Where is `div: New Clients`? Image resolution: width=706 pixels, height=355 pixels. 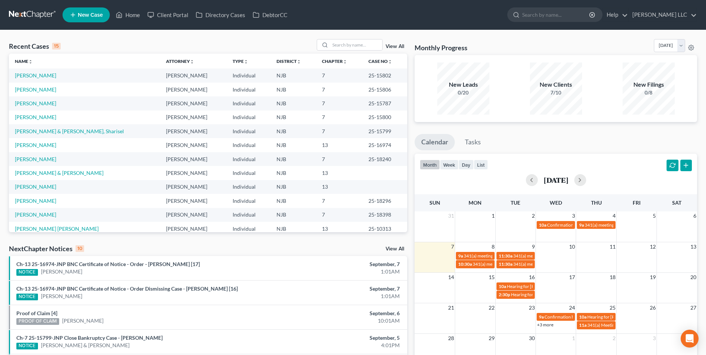
div: New Clients is located at coordinates (556, 84).